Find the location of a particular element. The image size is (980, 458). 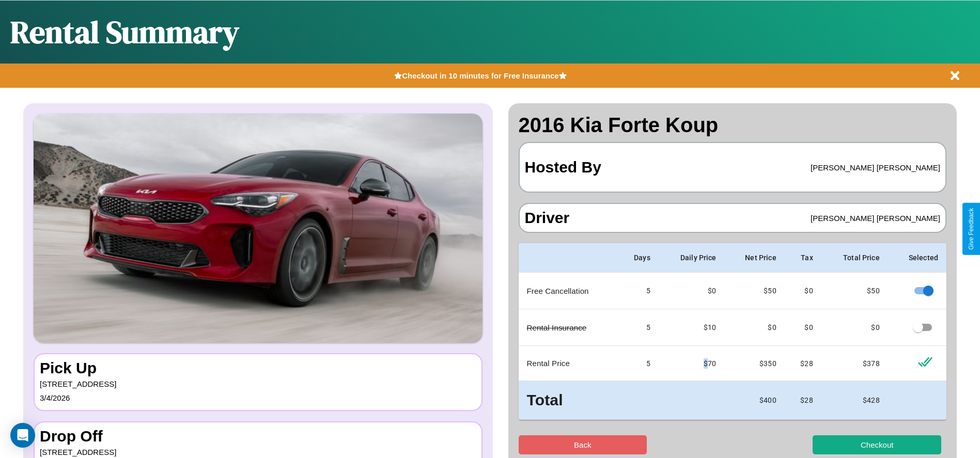

th: Net Price is located at coordinates (754, 258).